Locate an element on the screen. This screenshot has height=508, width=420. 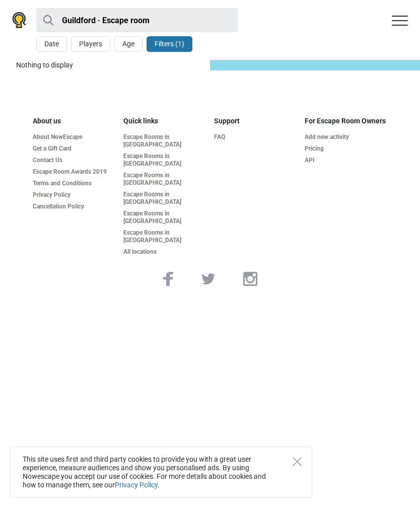
a: FAQ is located at coordinates (255, 137).